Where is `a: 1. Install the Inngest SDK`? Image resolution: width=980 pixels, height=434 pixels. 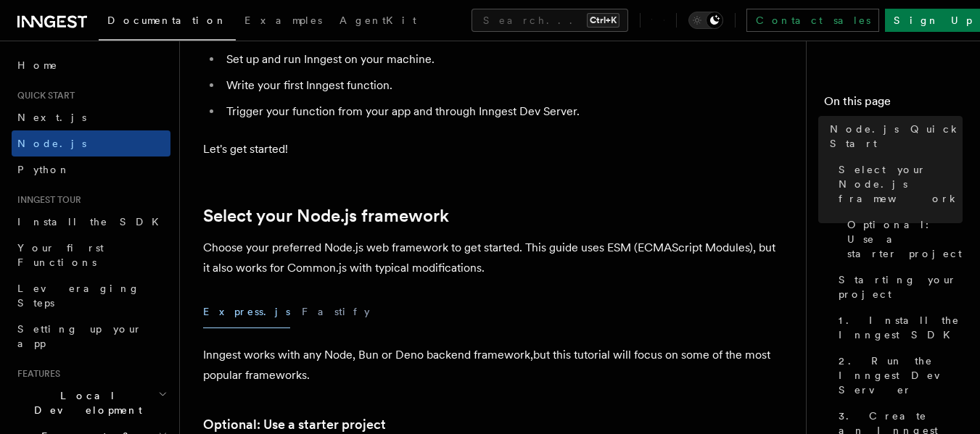 a: 1. Install the Inngest SDK is located at coordinates (897, 328).